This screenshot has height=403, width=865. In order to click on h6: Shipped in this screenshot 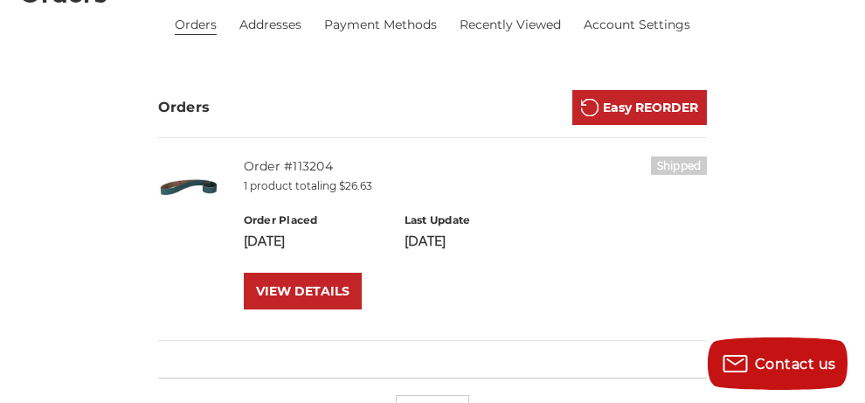, I will do `click(679, 165)`.